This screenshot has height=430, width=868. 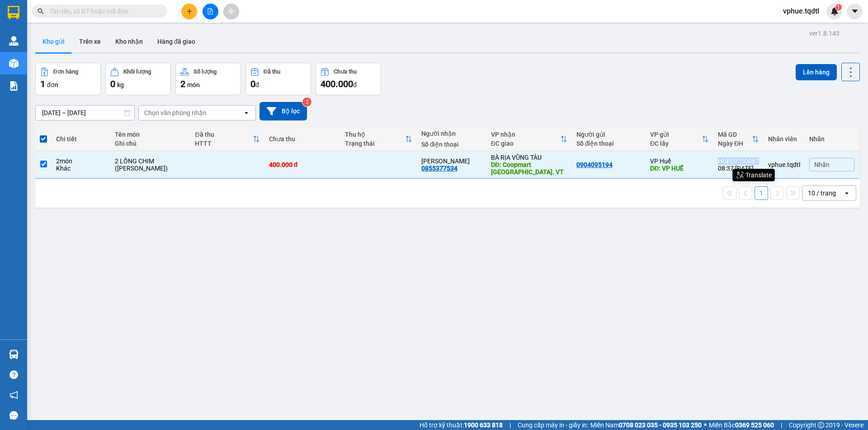 I want to click on img: solution-icon, so click(x=14, y=86).